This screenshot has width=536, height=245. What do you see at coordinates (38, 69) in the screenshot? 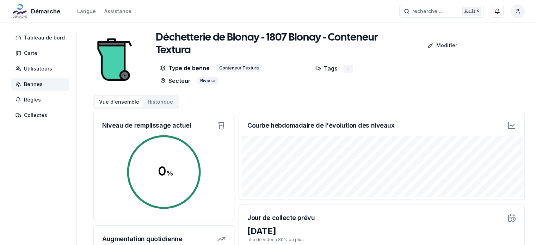
I see `span: Utilisateurs` at bounding box center [38, 69].